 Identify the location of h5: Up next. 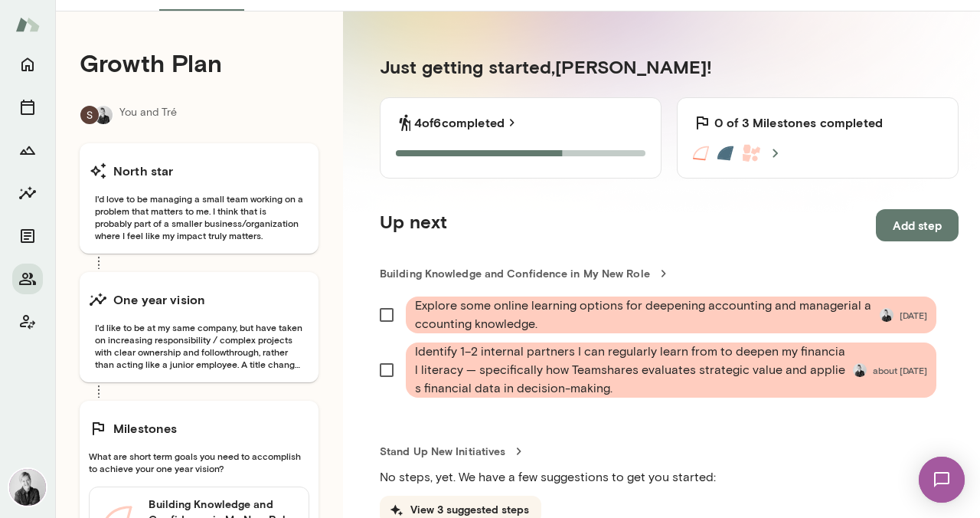
(414, 225).